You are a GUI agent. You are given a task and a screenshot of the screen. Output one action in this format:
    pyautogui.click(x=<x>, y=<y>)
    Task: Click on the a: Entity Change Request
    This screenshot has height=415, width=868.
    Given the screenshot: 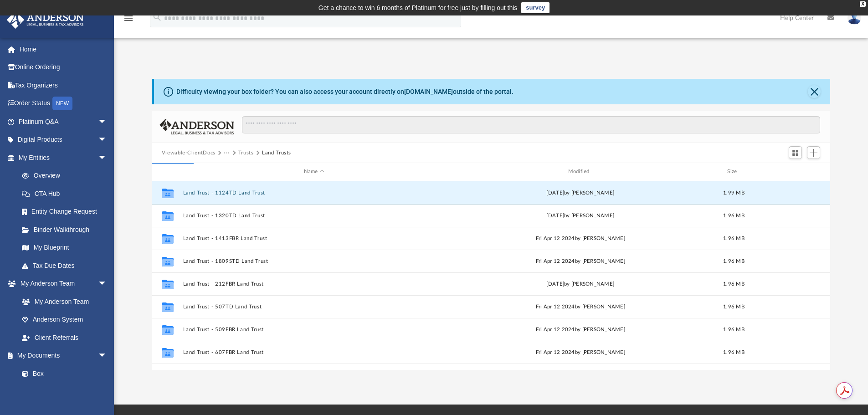 What is the action you would take?
    pyautogui.click(x=66, y=212)
    